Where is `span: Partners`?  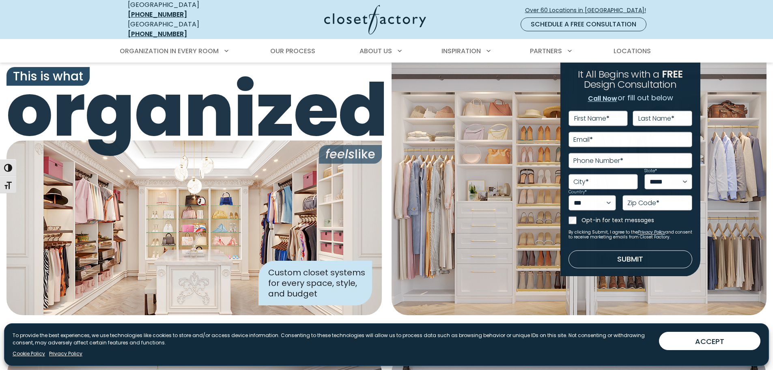 span: Partners is located at coordinates (546, 51).